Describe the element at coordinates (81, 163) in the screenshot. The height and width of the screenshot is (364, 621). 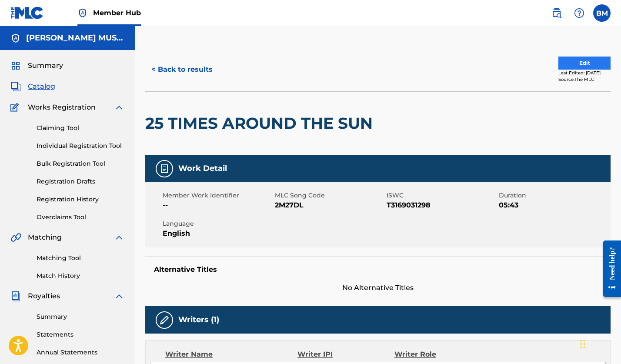
I see `a: Bulk Registration Tool` at that location.